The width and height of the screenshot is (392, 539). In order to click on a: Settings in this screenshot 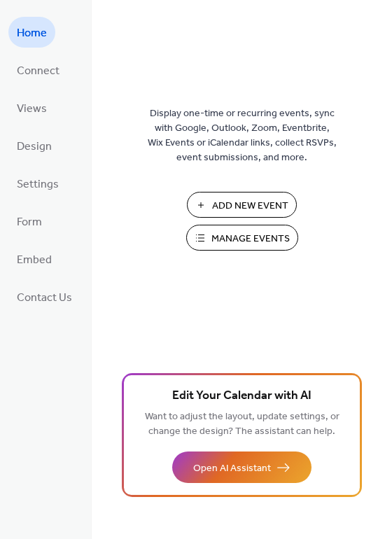, I will do `click(37, 184)`.